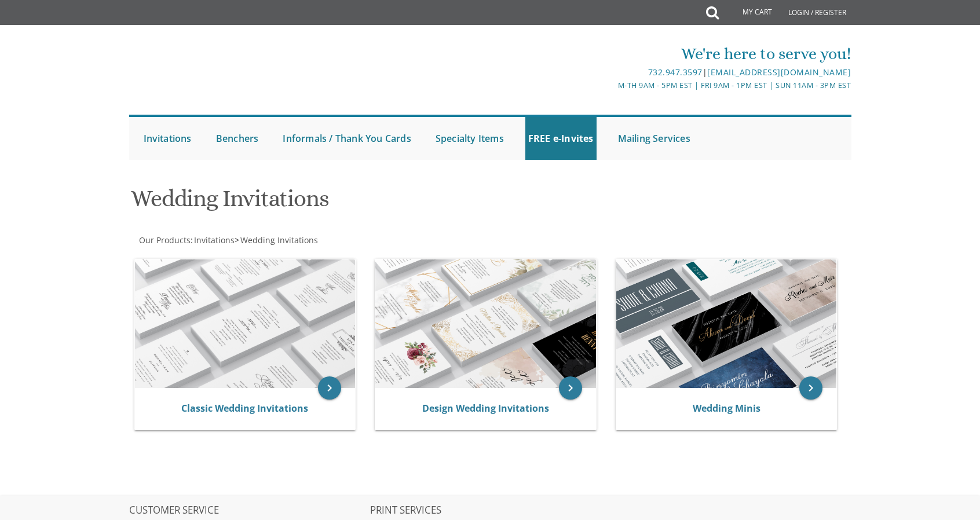 The width and height of the screenshot is (980, 520). Describe the element at coordinates (249, 510) in the screenshot. I see `h2: CUSTOMER SERVICE` at that location.